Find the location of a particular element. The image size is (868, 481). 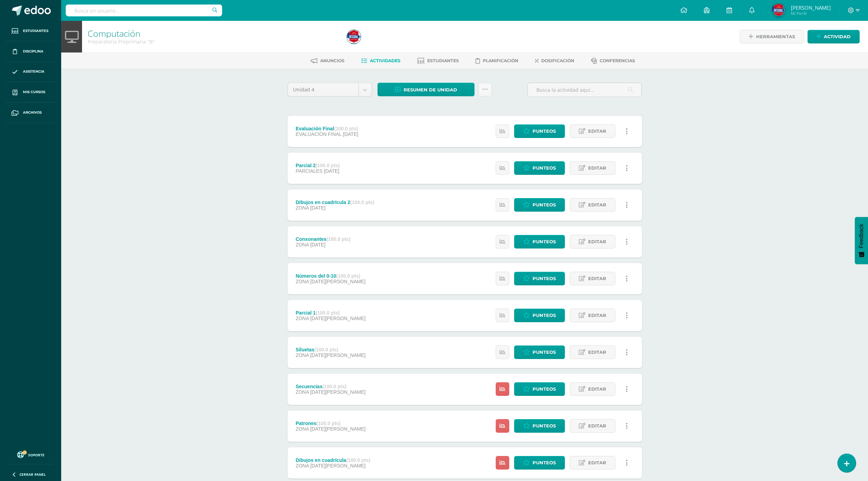

div: Patrones is located at coordinates (330, 423).